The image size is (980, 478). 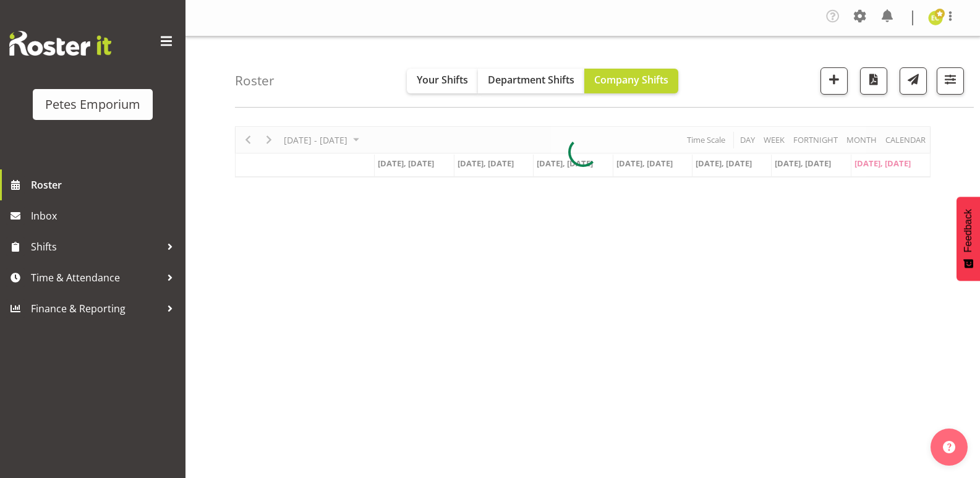 I want to click on button: Company Shifts, so click(x=631, y=81).